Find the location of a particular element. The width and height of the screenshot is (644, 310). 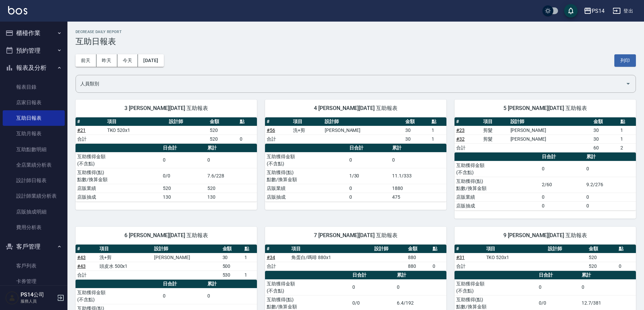

button: 列印 is located at coordinates (625, 60).